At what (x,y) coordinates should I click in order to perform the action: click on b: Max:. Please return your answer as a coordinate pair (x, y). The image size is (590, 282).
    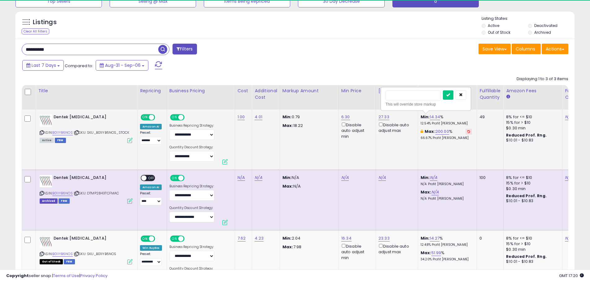
    Looking at the image, I should click on (430, 131).